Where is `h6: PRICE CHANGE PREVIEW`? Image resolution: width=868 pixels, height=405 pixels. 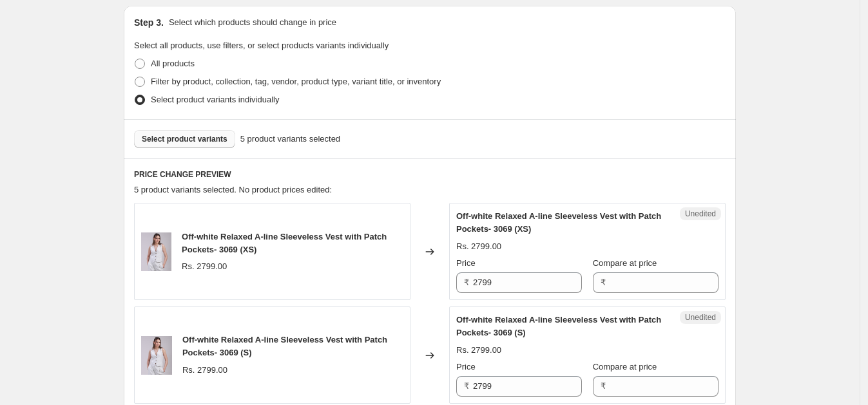 h6: PRICE CHANGE PREVIEW is located at coordinates (430, 174).